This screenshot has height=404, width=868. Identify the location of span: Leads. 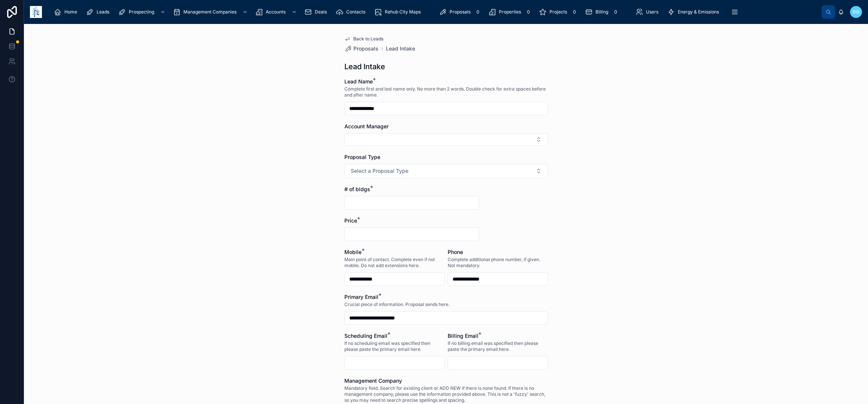
(103, 12).